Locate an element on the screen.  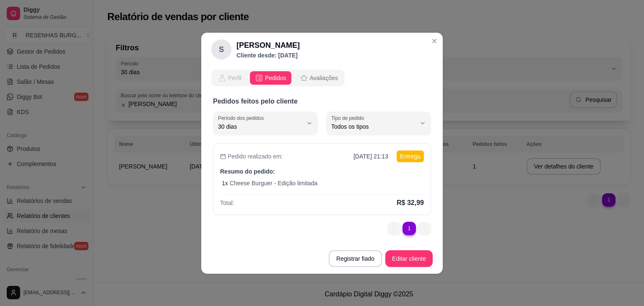
span: calendar is located at coordinates (223, 156).